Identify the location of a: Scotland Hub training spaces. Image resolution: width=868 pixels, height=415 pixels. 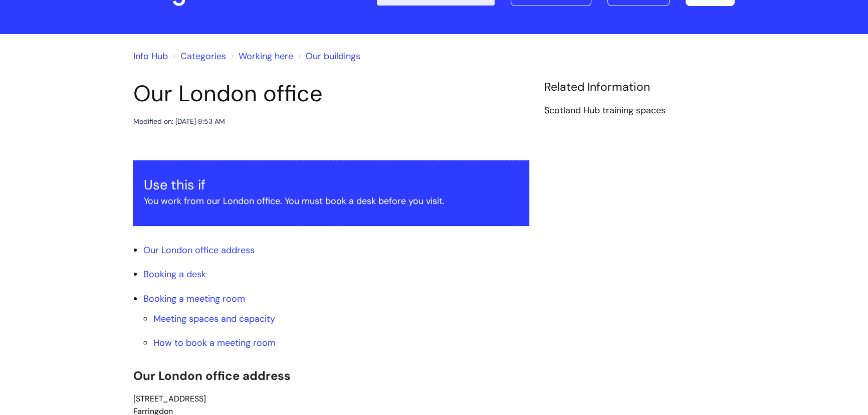
(605, 111).